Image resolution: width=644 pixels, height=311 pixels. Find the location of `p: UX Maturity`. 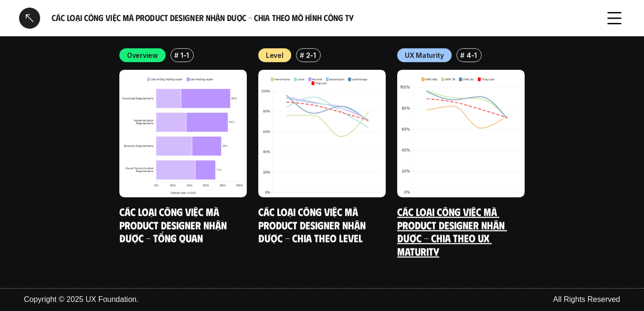

p: UX Maturity is located at coordinates (425, 55).